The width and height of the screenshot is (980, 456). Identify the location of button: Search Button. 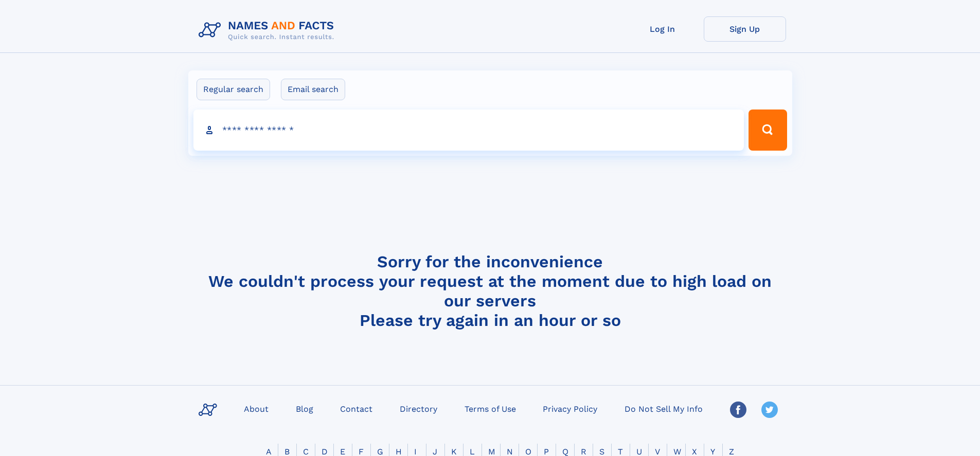
(768, 130).